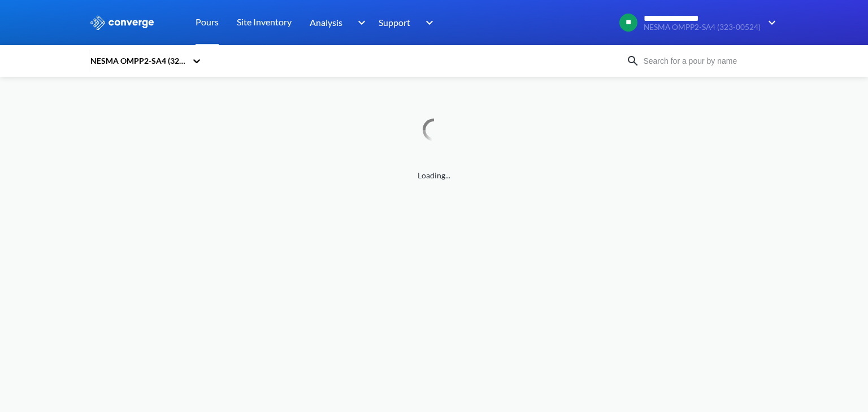 This screenshot has height=412, width=868. I want to click on img: logo_ewhite.svg, so click(122, 23).